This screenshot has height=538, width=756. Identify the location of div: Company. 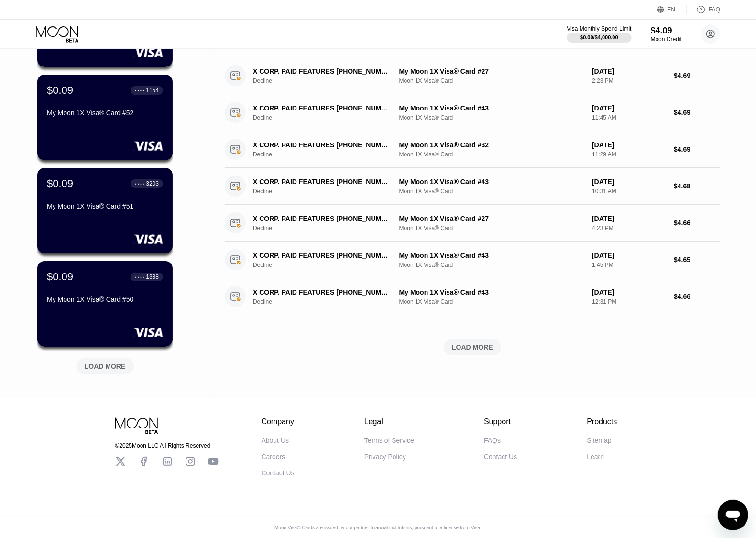
(278, 422).